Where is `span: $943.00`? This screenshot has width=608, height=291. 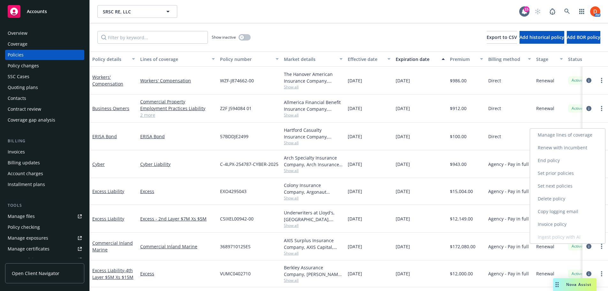
span: $943.00 is located at coordinates (458, 164).